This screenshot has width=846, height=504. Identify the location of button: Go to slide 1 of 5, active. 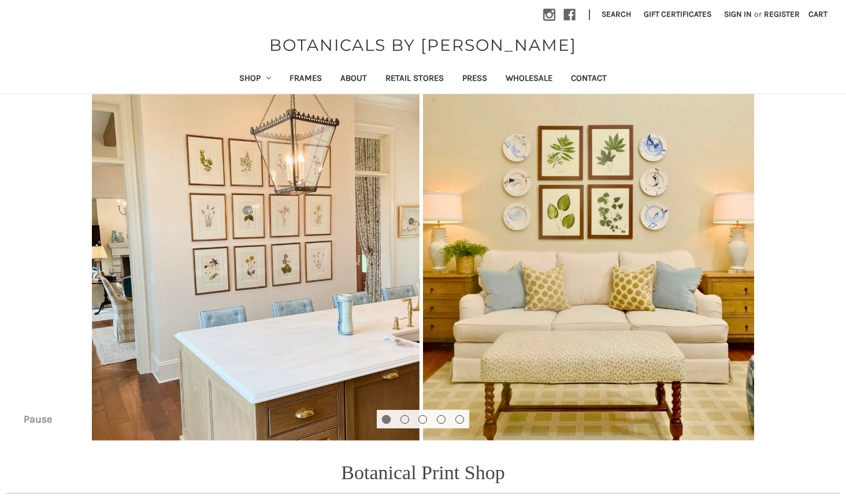
(385, 419).